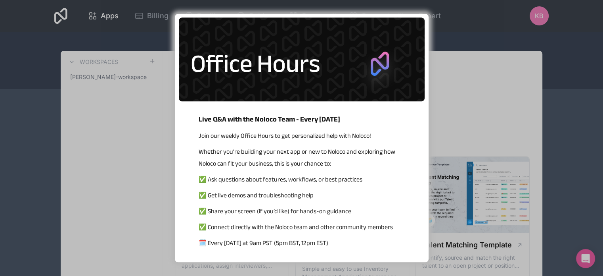 Image resolution: width=603 pixels, height=276 pixels. I want to click on span: Whether you’re building your next app or new to Noloco and exploring how Noloco can fit your busi..., so click(297, 157).